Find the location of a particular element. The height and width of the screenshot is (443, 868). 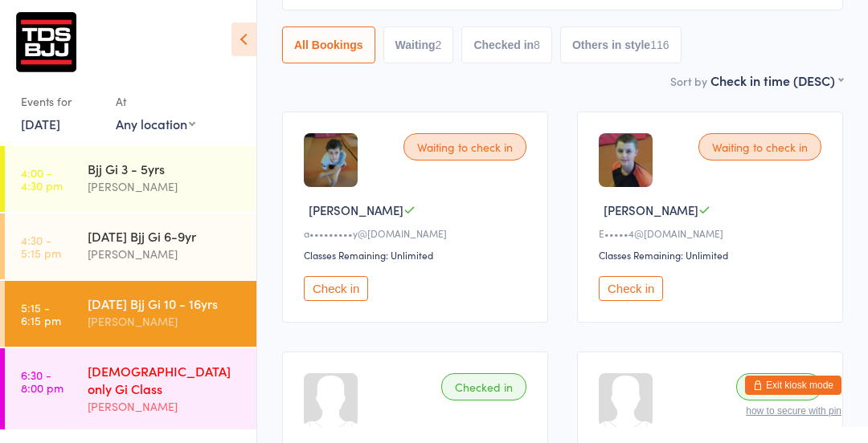

div: 2 is located at coordinates (439, 45).